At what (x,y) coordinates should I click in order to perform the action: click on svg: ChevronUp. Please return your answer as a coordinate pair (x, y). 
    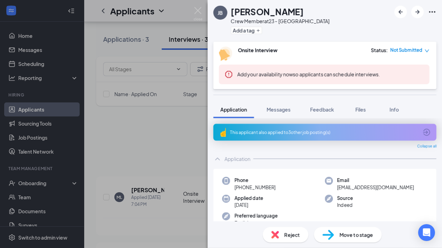
    Looking at the image, I should click on (217, 159).